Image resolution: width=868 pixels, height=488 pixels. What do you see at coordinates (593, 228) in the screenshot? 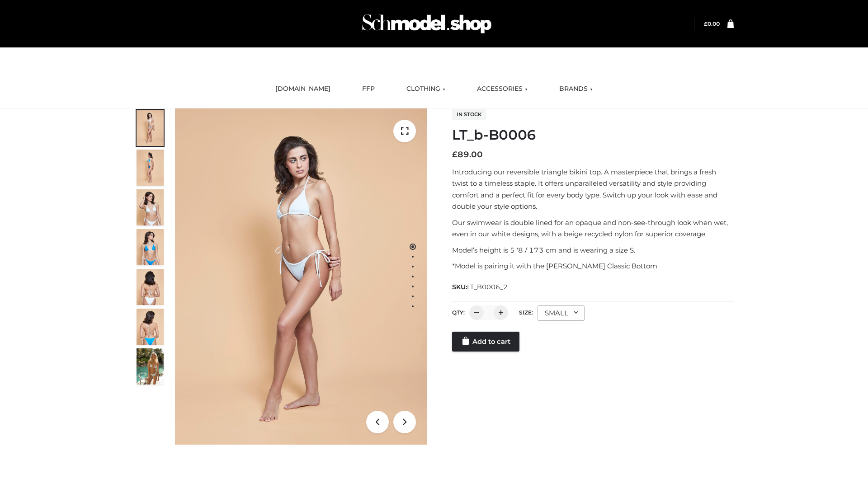
I see `p: Our swimwear is double lined for an opaque and non-see-through look when wet, even in our white d...` at bounding box center [593, 228].